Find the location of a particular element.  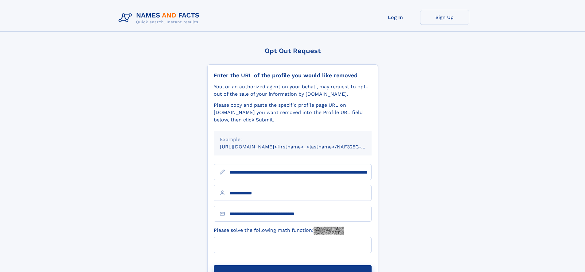

img: Logo Names and Facts is located at coordinates (160, 18).